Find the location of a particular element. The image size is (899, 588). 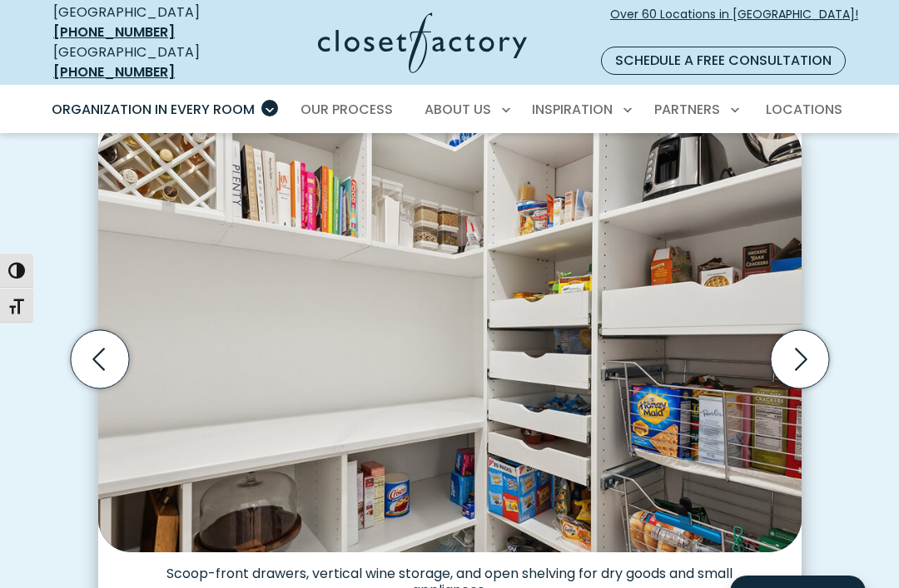

button: Next slide is located at coordinates (800, 359).